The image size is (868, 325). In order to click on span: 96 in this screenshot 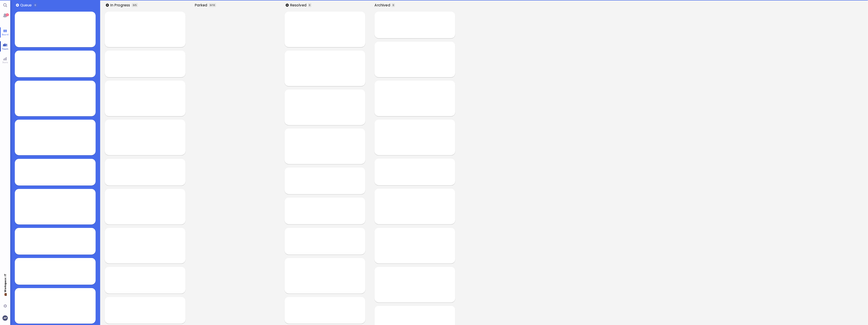, I will do `click(7, 15)`.